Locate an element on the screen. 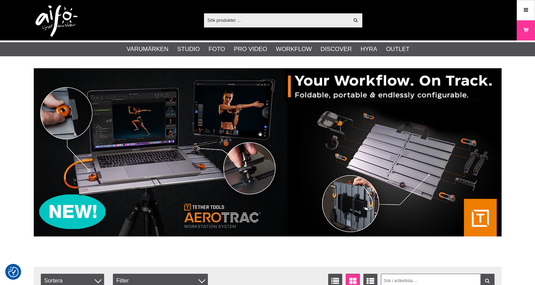 The width and height of the screenshot is (535, 285). img: Revisit consent button is located at coordinates (13, 272).